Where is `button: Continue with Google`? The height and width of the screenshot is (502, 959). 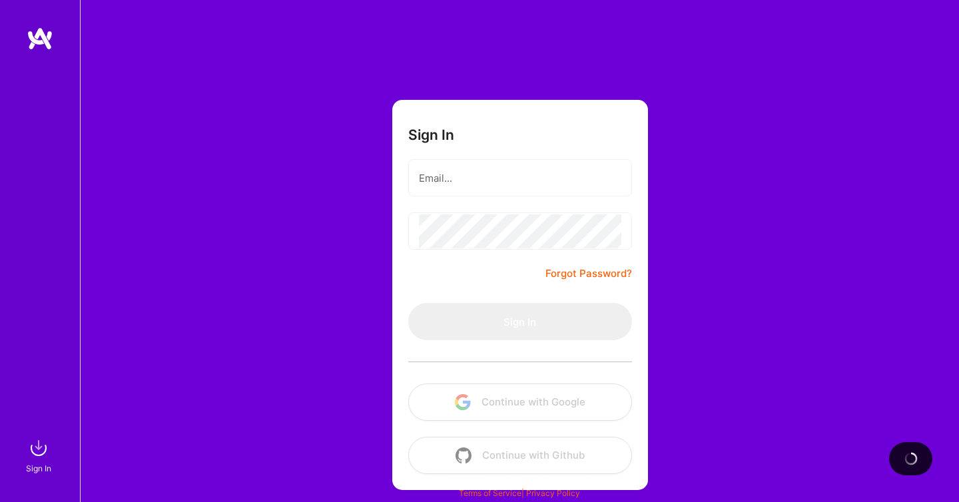
button: Continue with Google is located at coordinates (520, 402).